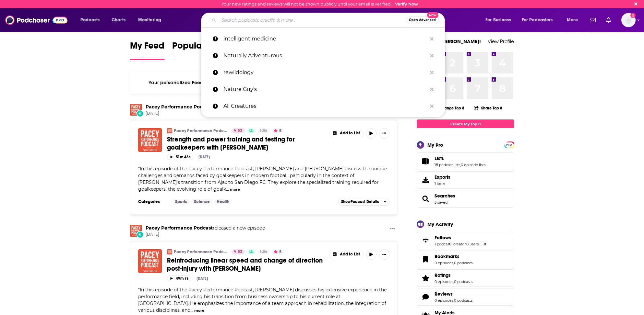  Describe the element at coordinates (465, 180) in the screenshot. I see `a: Exports` at that location.